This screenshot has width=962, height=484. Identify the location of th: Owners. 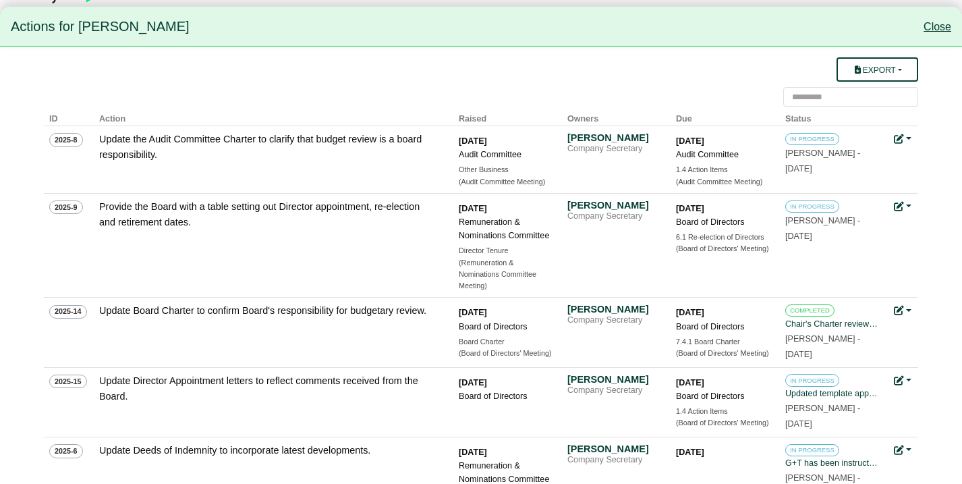
(616, 116).